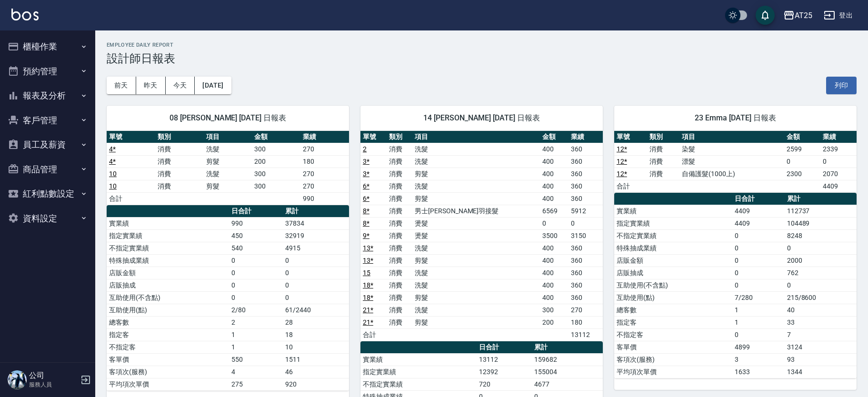 The height and width of the screenshot is (397, 868). Describe the element at coordinates (673, 223) in the screenshot. I see `td: 指定實業績` at that location.